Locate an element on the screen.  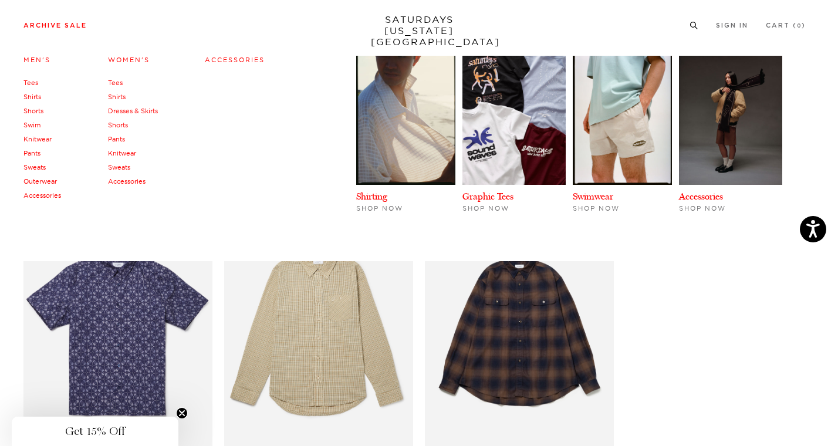
span: Get 15% Off is located at coordinates (95, 431).